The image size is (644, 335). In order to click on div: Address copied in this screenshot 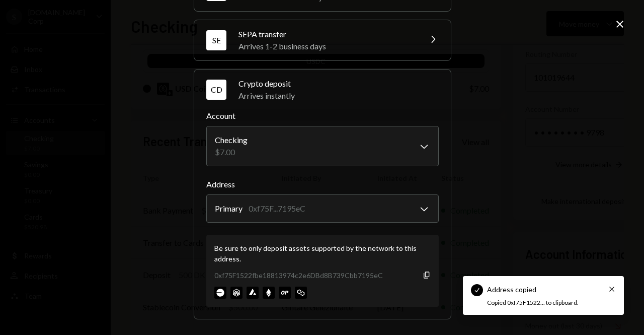, I will do `click(512, 289)`.